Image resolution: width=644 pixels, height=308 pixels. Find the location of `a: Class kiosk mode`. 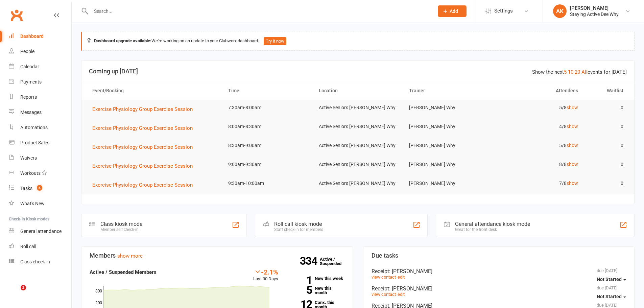

a: Class kiosk mode is located at coordinates (40, 262).